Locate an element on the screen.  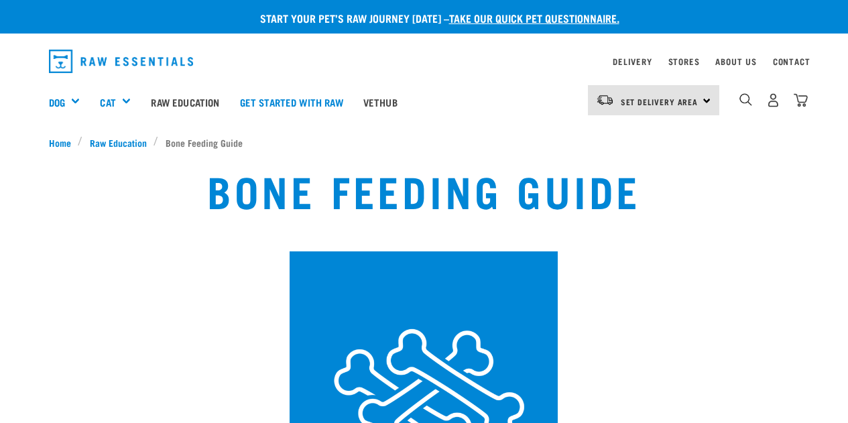
a: Cat is located at coordinates (107, 102).